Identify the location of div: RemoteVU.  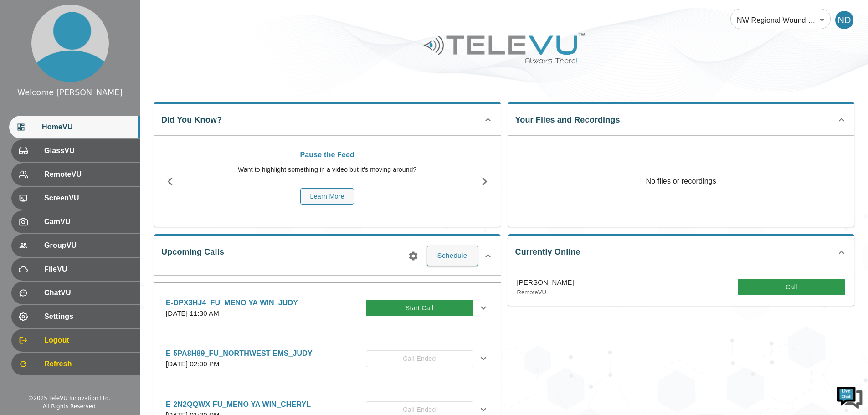
(76, 174).